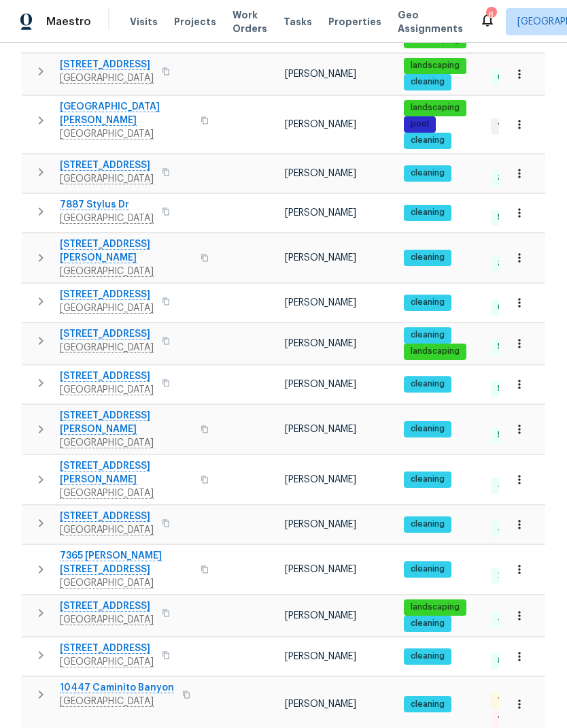  What do you see at coordinates (143, 21) in the screenshot?
I see `span: Visits` at bounding box center [143, 21].